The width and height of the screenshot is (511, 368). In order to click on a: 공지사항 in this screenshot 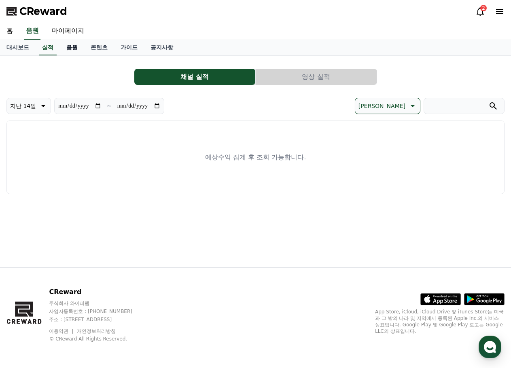, I will do `click(162, 48)`.